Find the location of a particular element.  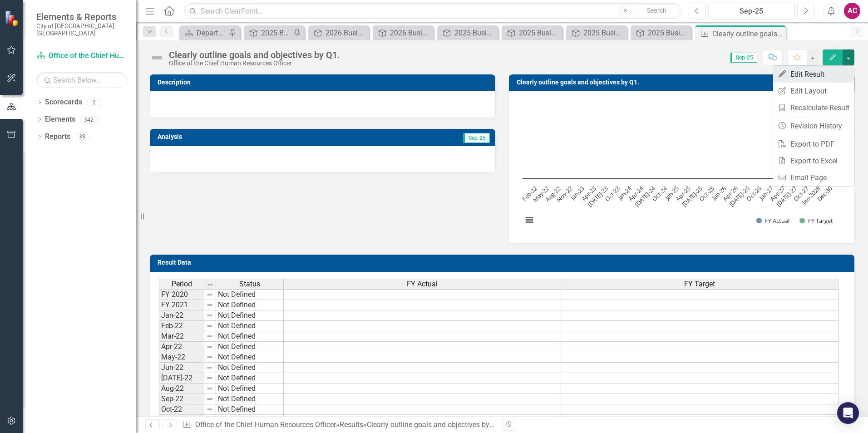

div: Sep-25 is located at coordinates (751, 11).